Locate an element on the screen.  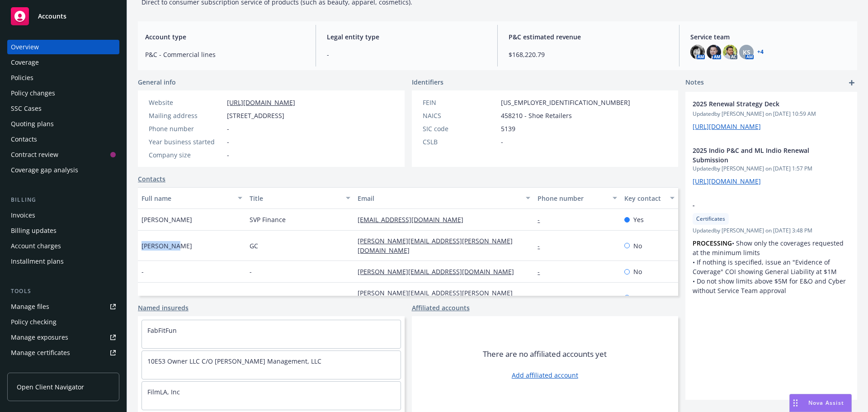
div: Policy checking is located at coordinates (33, 322).